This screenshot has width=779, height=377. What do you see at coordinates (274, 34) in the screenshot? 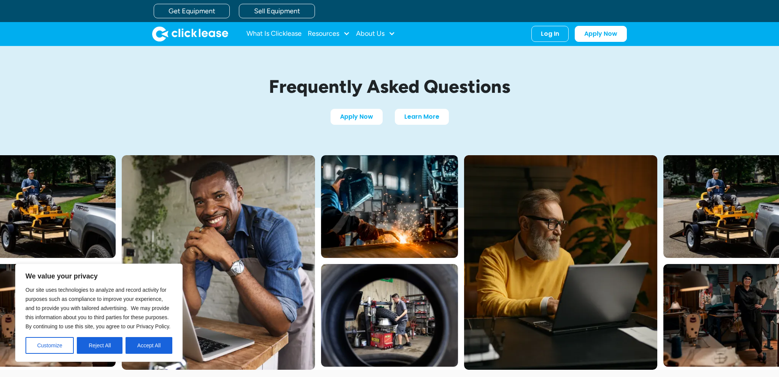
I see `a: What Is Clicklease` at bounding box center [274, 34].